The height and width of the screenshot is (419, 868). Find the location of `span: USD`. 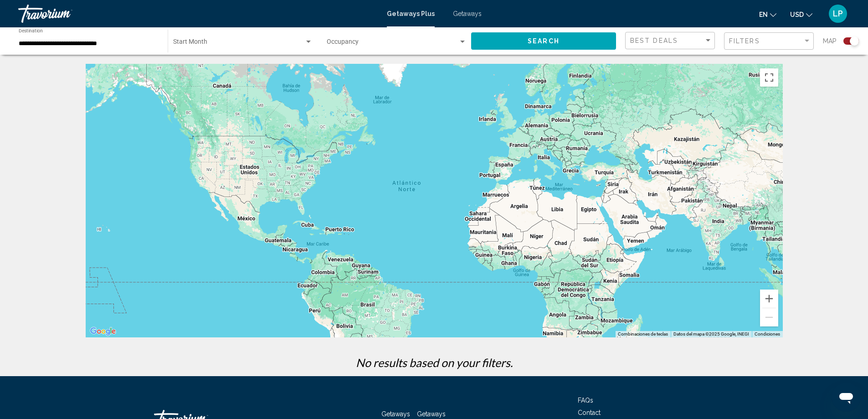

span: USD is located at coordinates (797, 15).